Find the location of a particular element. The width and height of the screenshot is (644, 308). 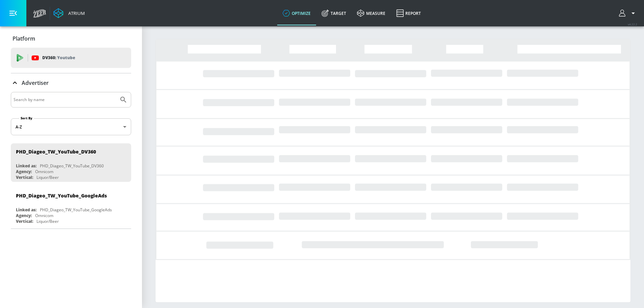

input: Search by name is located at coordinates (65, 100).